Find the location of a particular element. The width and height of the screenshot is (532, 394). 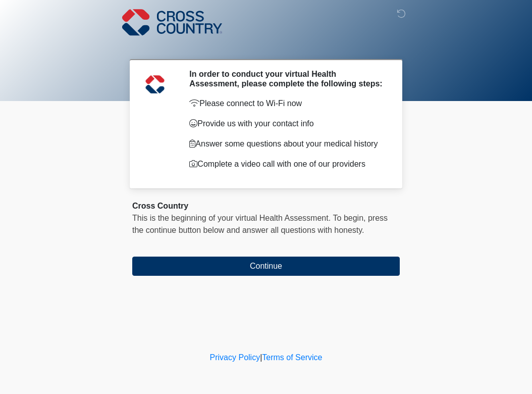

span: This is the beginning of your virtual Health Assessment. is located at coordinates (231, 218).